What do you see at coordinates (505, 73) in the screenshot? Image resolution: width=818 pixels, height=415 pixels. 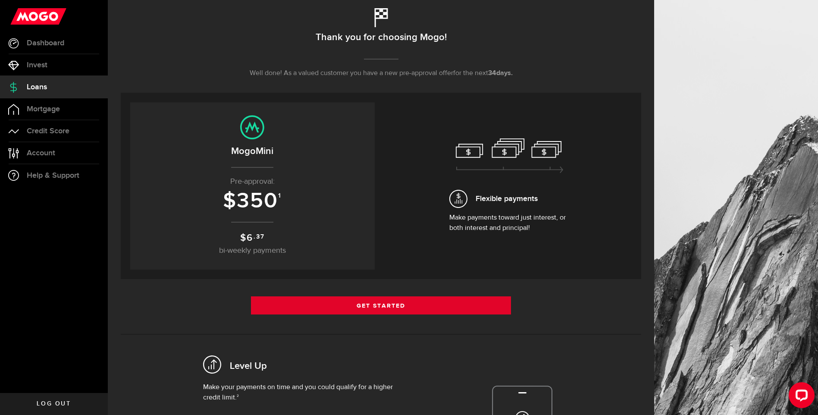 I see `span: days.` at bounding box center [505, 73].